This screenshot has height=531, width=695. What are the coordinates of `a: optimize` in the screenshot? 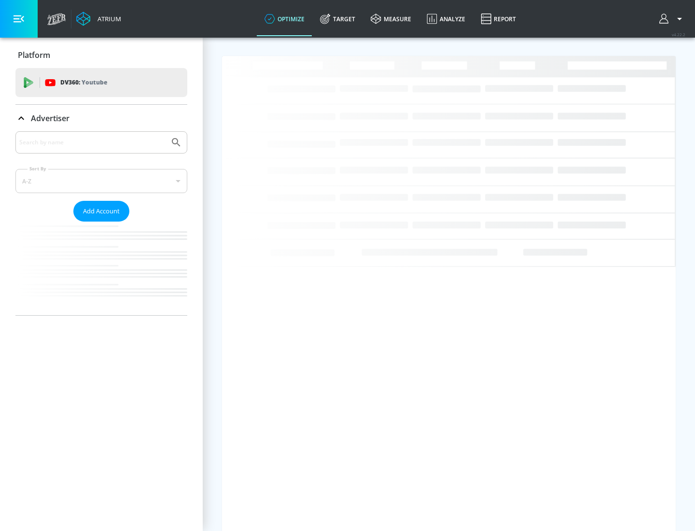 It's located at (284, 19).